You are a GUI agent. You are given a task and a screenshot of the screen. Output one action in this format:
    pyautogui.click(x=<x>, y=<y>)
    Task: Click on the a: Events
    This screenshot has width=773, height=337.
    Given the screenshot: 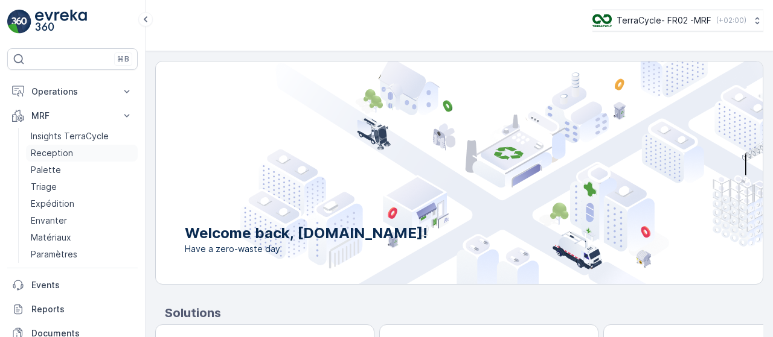 What is the action you would take?
    pyautogui.click(x=72, y=285)
    